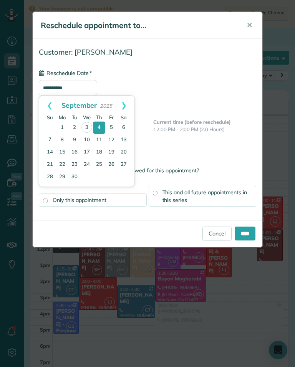  Describe the element at coordinates (87, 127) in the screenshot. I see `a: 3` at that location.